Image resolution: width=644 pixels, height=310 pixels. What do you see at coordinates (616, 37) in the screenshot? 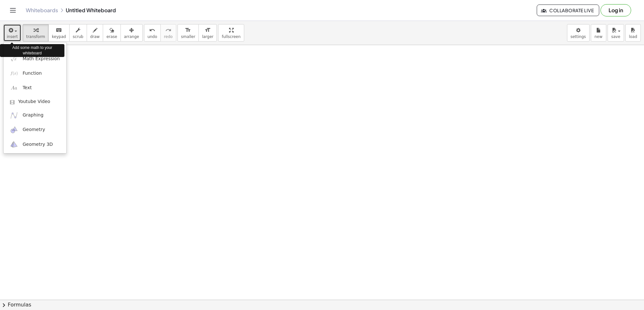
I see `span: save` at bounding box center [616, 37].